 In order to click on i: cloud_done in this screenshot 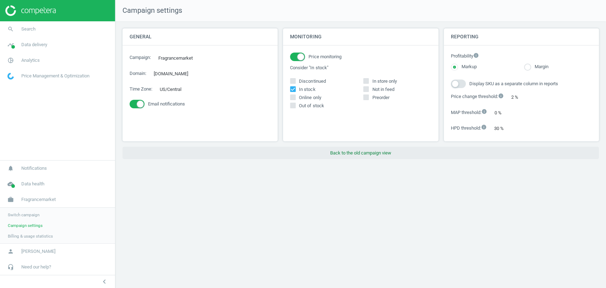, I will do `click(11, 184)`.